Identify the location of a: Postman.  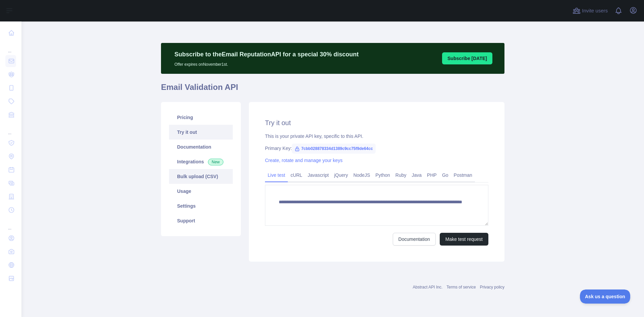
(463, 175).